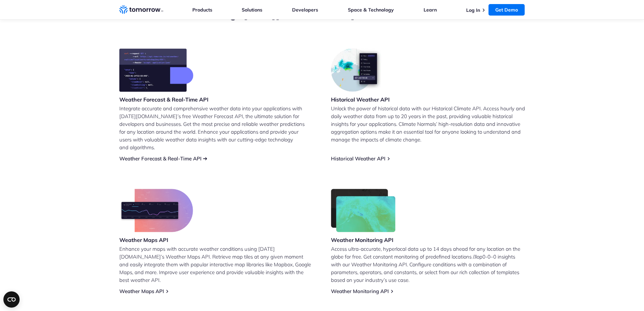  I want to click on a: Space & Technology, so click(371, 10).